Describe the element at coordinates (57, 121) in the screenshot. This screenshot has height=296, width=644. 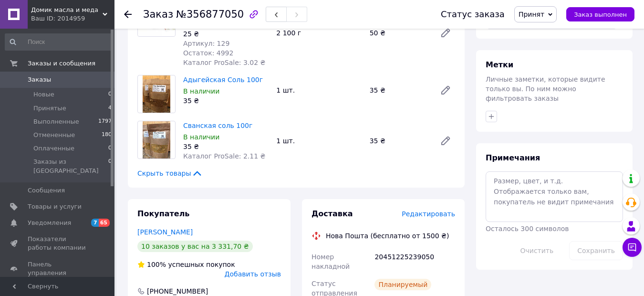
I see `span: Выполненные` at that location.